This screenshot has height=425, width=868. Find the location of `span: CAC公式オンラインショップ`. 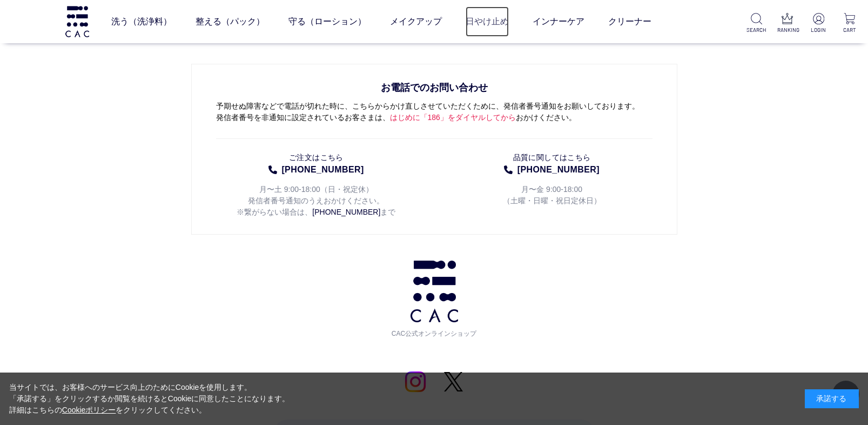

span: CAC公式オンラインショップ is located at coordinates (434, 330).